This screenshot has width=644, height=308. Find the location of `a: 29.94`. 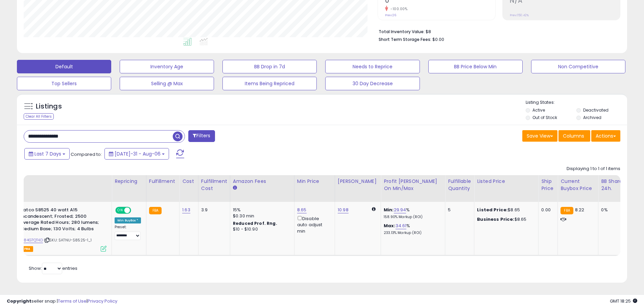

a: 29.94 is located at coordinates (400, 210).